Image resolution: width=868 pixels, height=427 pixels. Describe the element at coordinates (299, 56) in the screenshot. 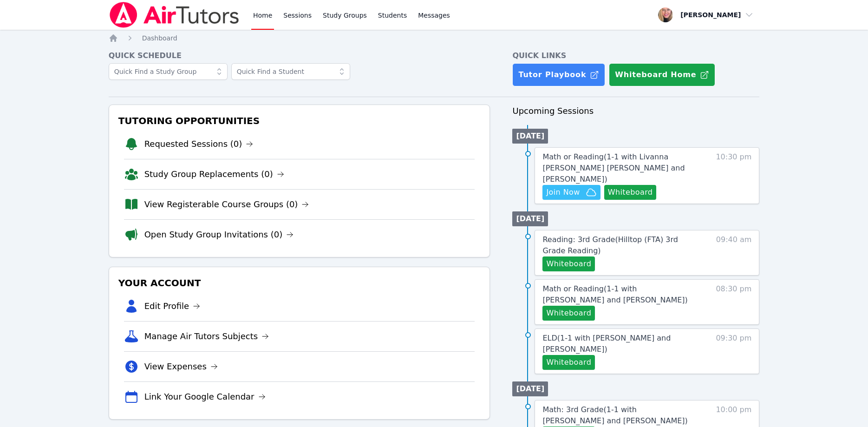

I see `h4: Quick Schedule` at that location.